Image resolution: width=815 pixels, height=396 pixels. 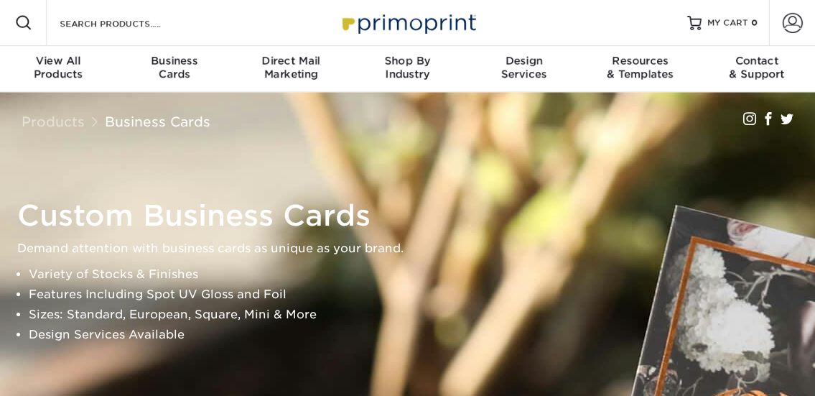 I want to click on p: Demand attention with business cards as unique as your brand., so click(x=414, y=249).